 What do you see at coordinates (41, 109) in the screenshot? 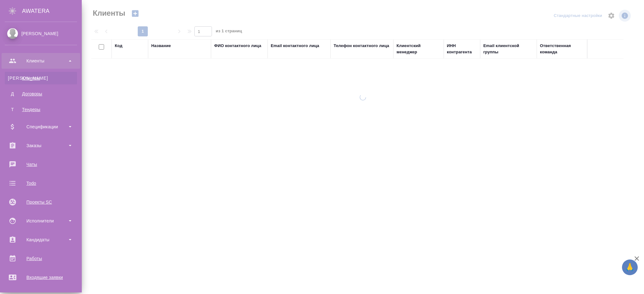
I see `a: ТТендеры` at bounding box center [41, 109].